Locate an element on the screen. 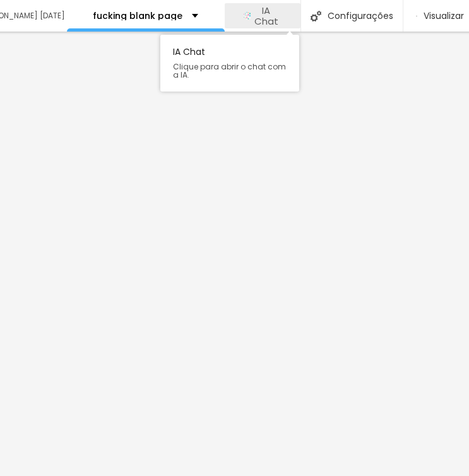  img: Icone is located at coordinates (316, 15).